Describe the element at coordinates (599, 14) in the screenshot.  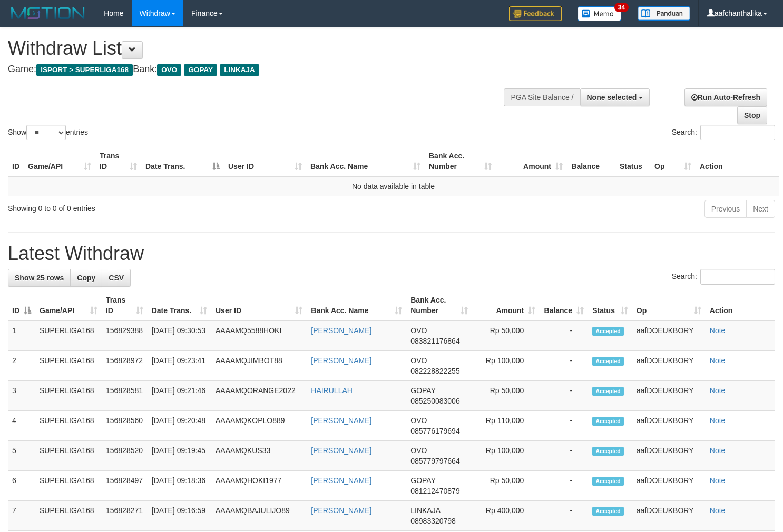
I see `img: Button%20Memo.svg` at that location.